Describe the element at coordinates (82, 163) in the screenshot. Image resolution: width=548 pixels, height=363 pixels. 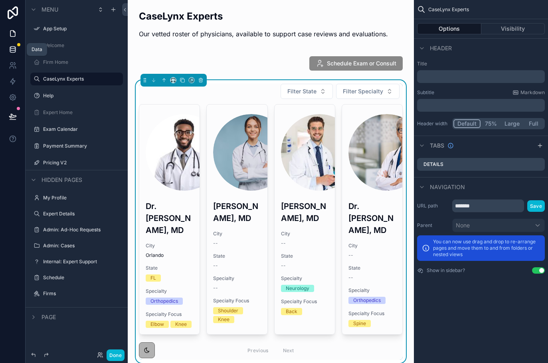
I see `label: Pricing V2` at that location.